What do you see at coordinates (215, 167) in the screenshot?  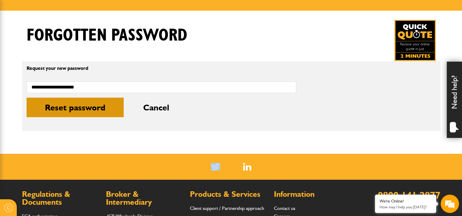 I see `a: Twitter` at bounding box center [215, 167].